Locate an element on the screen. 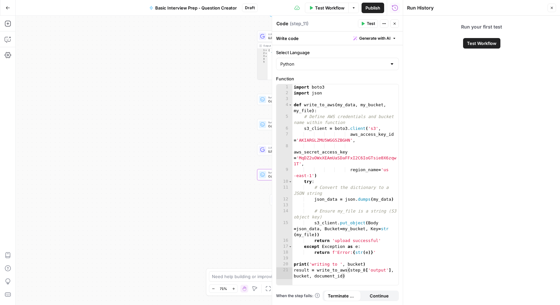 The height and width of the screenshot is (305, 560). span: Toggle code folding, rows 1 through 14 is located at coordinates (266, 50).